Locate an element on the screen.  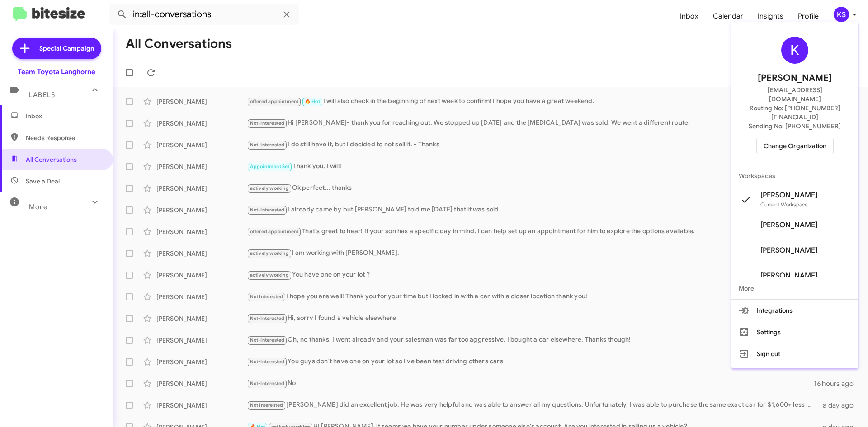
button: Sign out is located at coordinates (795, 354).